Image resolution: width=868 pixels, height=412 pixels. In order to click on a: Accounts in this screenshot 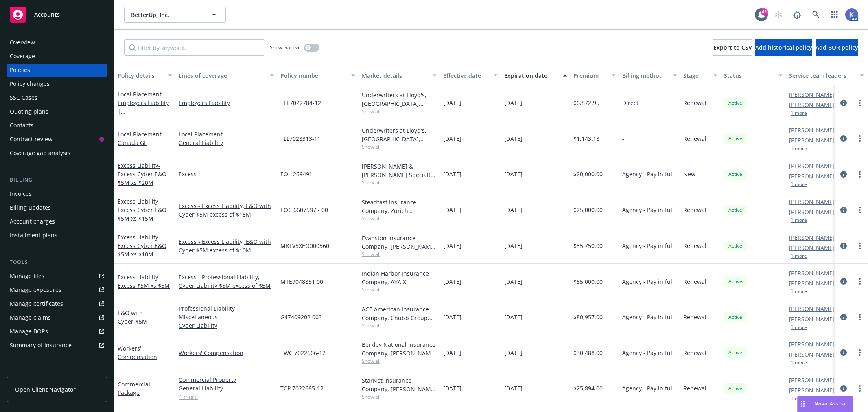, I will do `click(57, 15)`.